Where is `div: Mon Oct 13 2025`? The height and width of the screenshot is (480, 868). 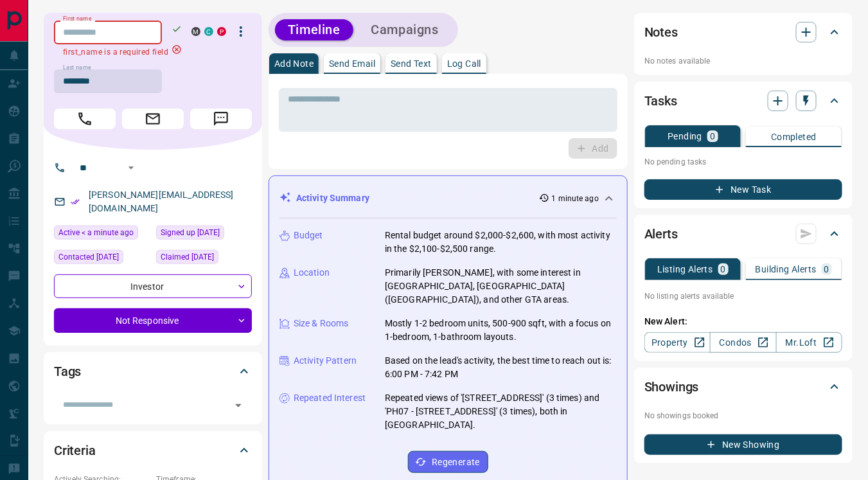 div: Mon Oct 13 2025 is located at coordinates (102, 234).